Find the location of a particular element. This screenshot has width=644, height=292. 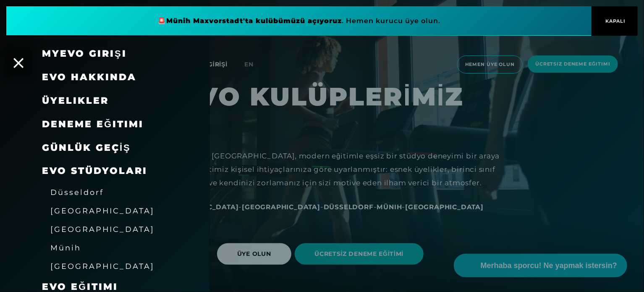

span: EVO Hakkında is located at coordinates (89, 77).